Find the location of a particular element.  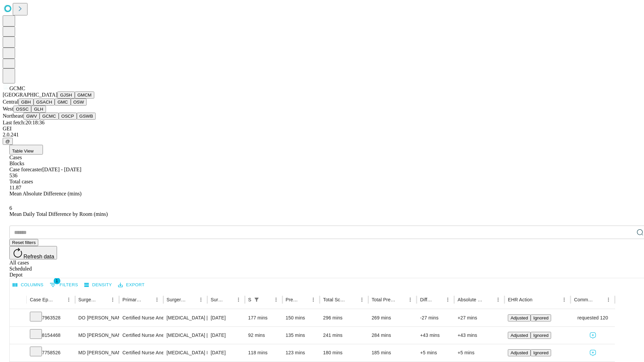

div: EHR Action is located at coordinates (520, 300).